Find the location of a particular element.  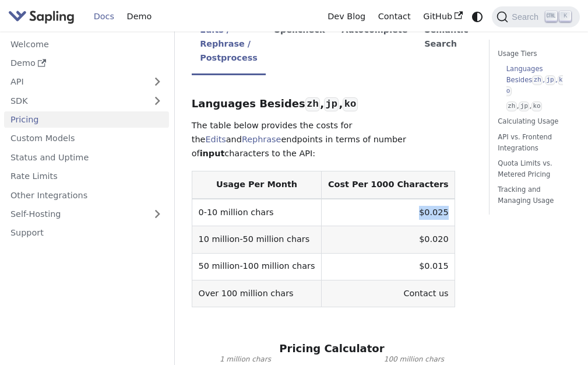

kbd: K is located at coordinates (565, 17).